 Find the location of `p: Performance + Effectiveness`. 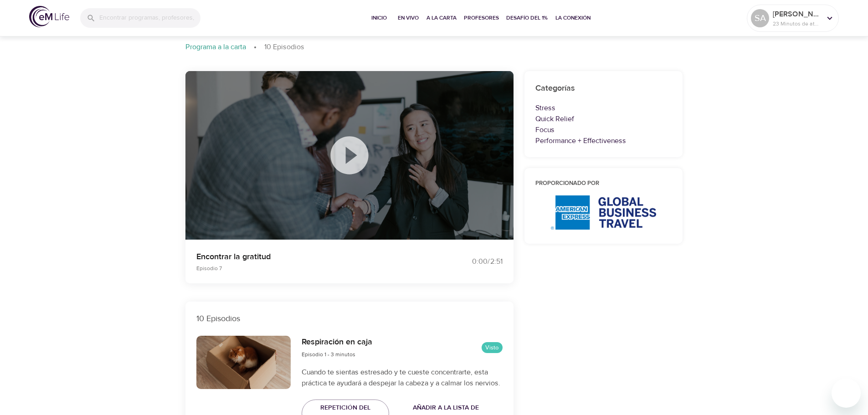

p: Performance + Effectiveness is located at coordinates (603, 141).